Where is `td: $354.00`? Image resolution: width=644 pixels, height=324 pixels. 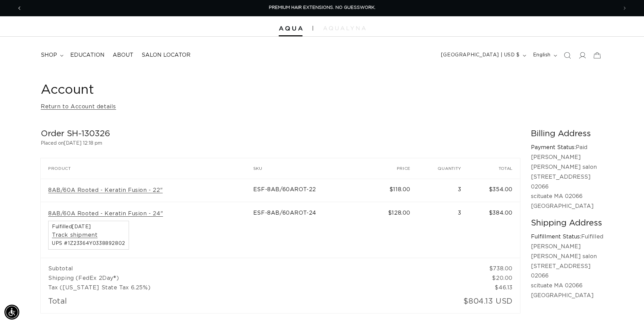 td: $354.00 is located at coordinates (495, 191).